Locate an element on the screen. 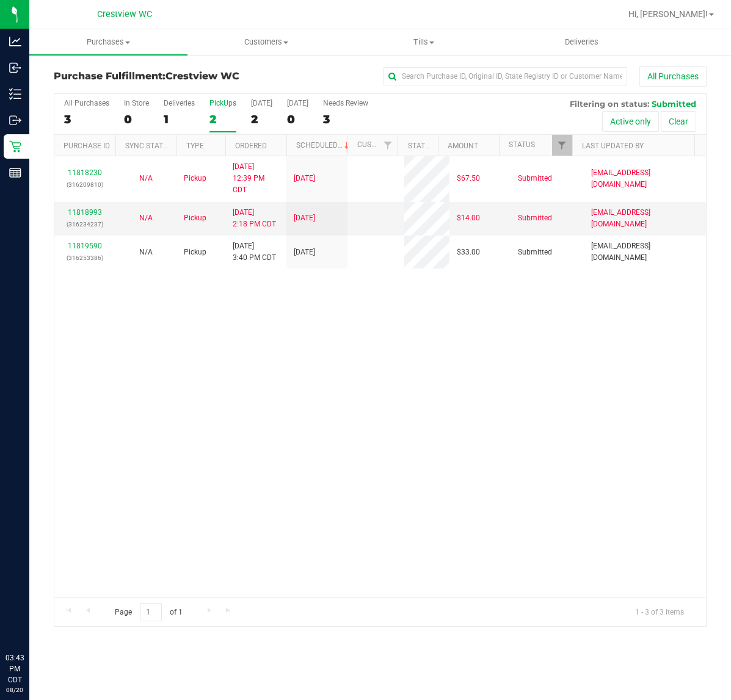  a: 11819590 is located at coordinates (84, 246).